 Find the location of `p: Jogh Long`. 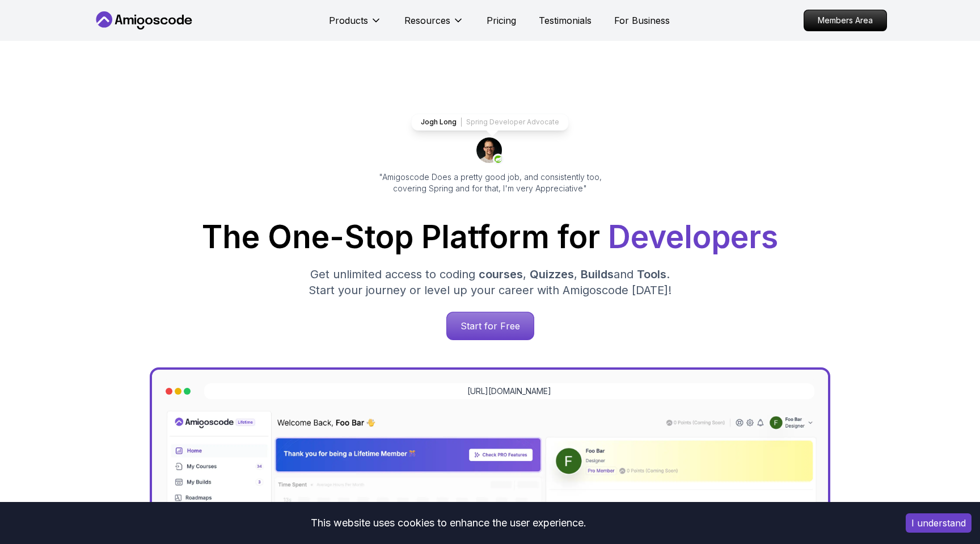

p: Jogh Long is located at coordinates (438, 122).